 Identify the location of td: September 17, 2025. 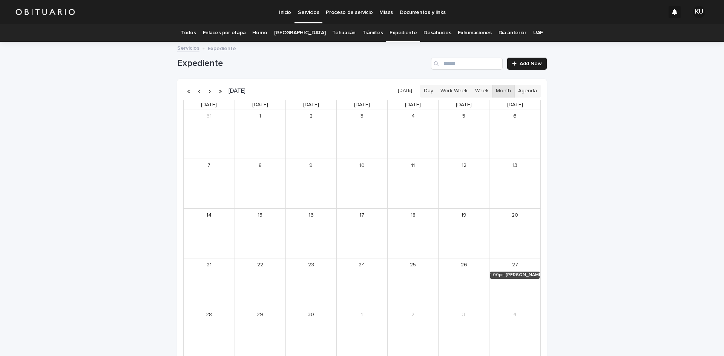
(362, 234).